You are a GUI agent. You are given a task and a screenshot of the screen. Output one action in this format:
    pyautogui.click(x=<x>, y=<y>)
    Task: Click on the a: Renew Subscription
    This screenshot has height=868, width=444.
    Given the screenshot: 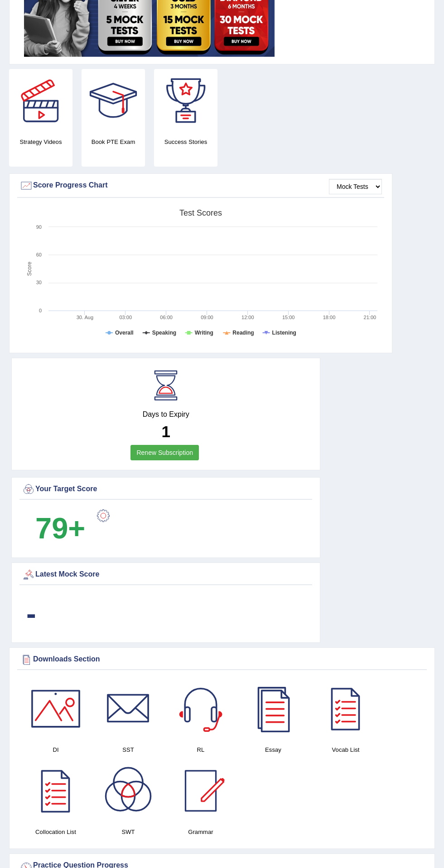 What is the action you would take?
    pyautogui.click(x=164, y=452)
    